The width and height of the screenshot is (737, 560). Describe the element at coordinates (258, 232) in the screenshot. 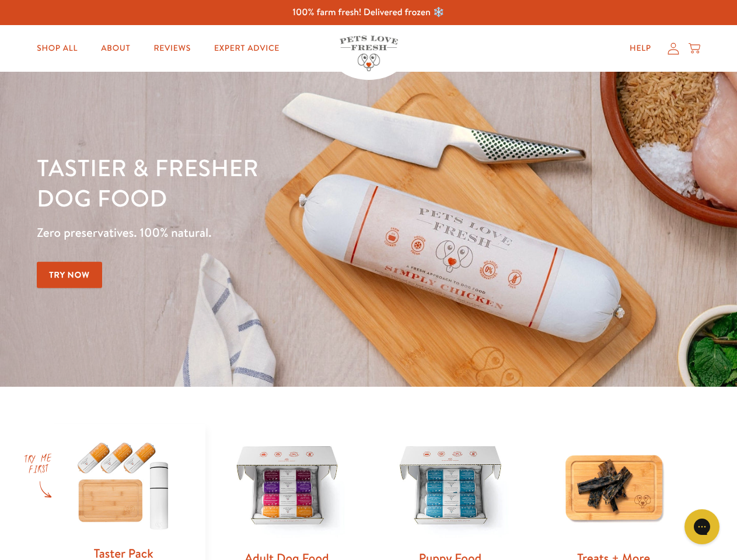

I see `p: Zero preservatives. 100% natural.` at that location.